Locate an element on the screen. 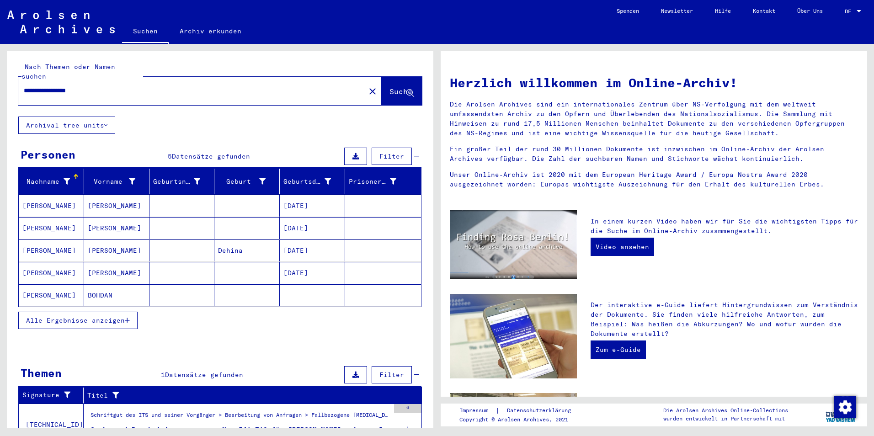 Image resolution: width=874 pixels, height=436 pixels. mat-header-cell: Prisoner # is located at coordinates (383, 181).